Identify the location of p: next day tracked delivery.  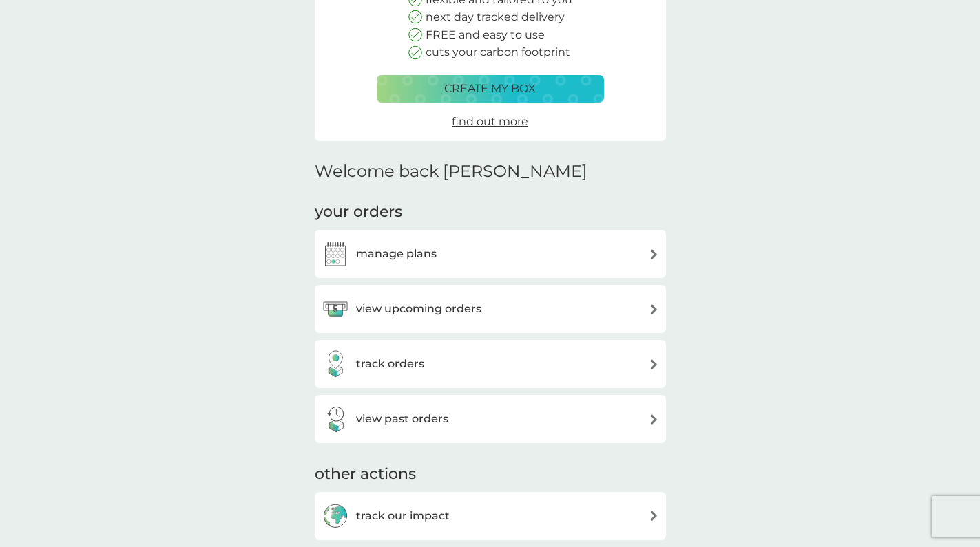
(496, 17).